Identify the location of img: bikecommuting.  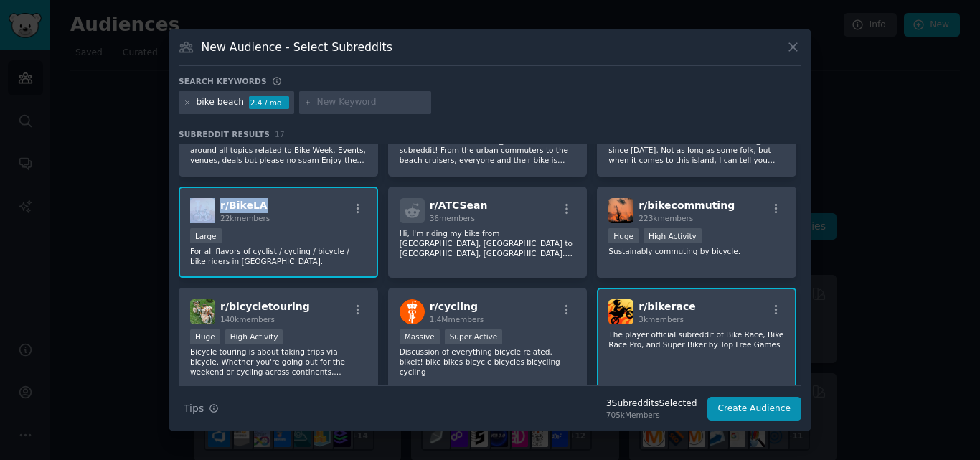
(620, 210).